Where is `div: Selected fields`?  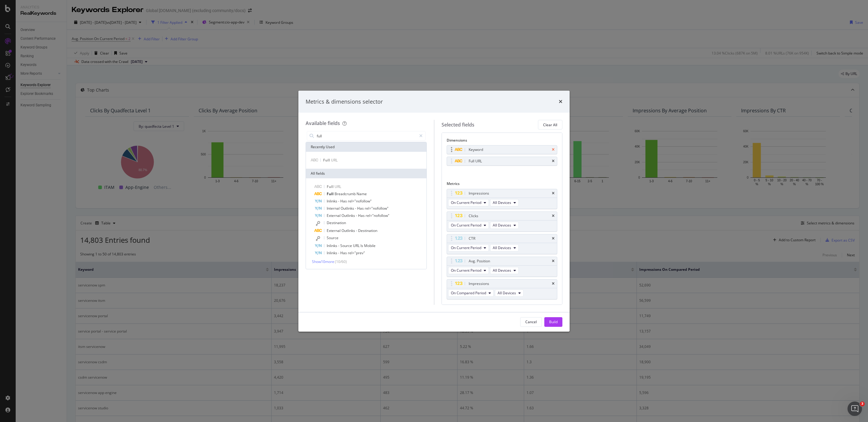 div: Selected fields is located at coordinates (458, 125).